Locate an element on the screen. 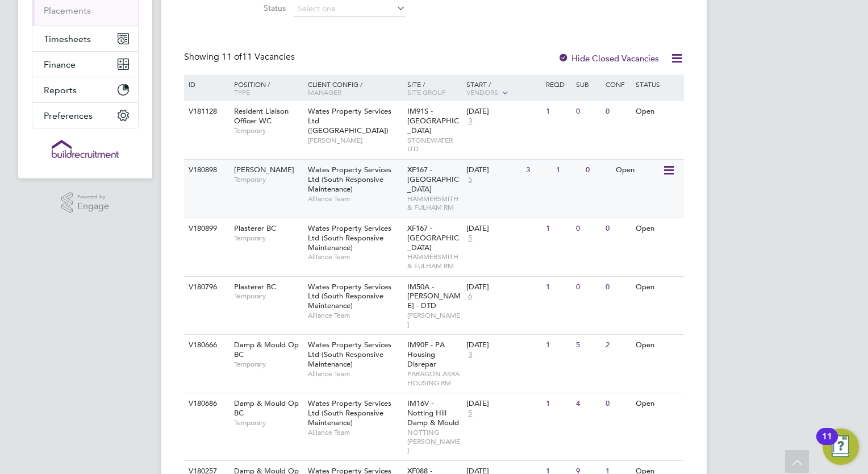 This screenshot has width=868, height=474. div: Status is located at coordinates (658, 84).